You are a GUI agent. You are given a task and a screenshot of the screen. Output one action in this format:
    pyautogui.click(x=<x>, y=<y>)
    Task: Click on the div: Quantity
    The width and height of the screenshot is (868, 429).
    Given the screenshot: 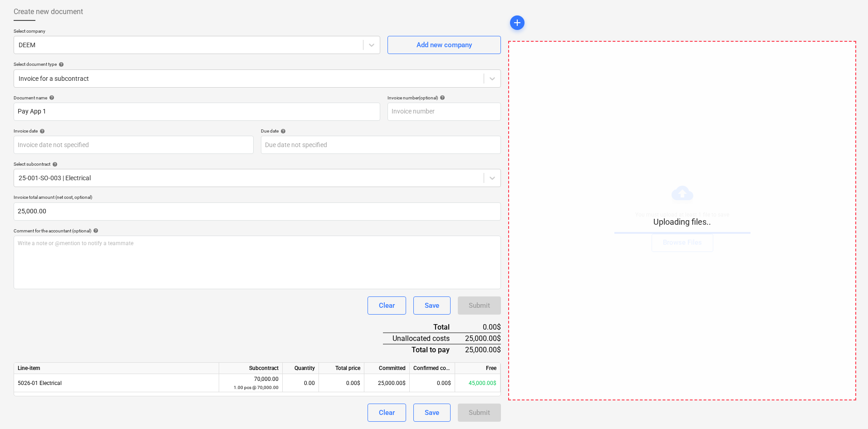 What is the action you would take?
    pyautogui.click(x=301, y=368)
    